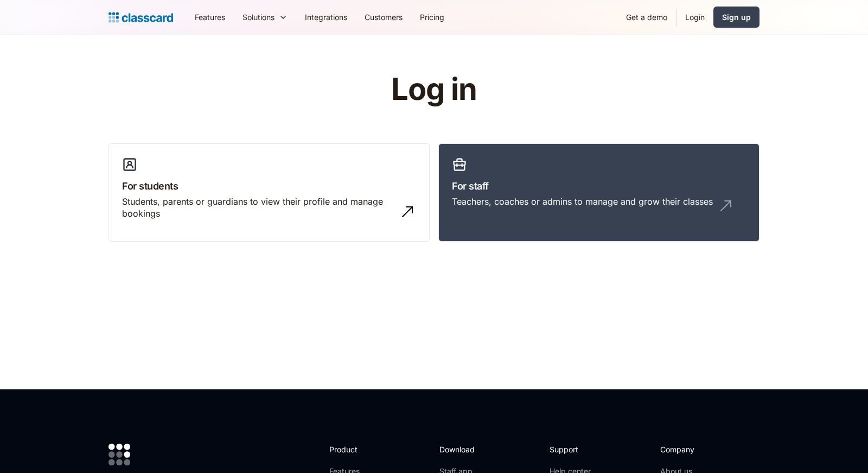 This screenshot has width=868, height=473. Describe the element at coordinates (434, 89) in the screenshot. I see `h1: Log in` at that location.